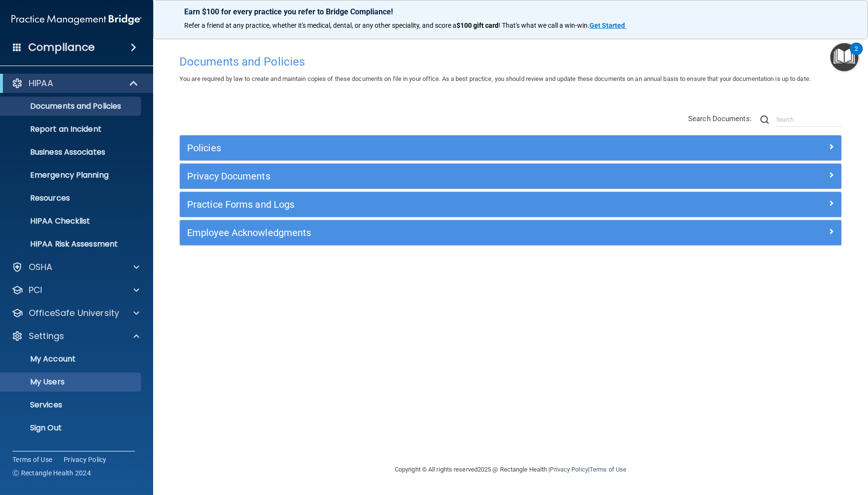 The image size is (868, 495). What do you see at coordinates (856, 55) in the screenshot?
I see `div: 2` at bounding box center [856, 55].